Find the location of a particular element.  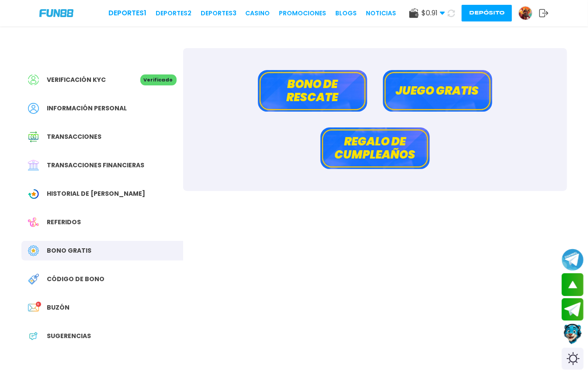

span: Bono Gratis is located at coordinates (70, 250).